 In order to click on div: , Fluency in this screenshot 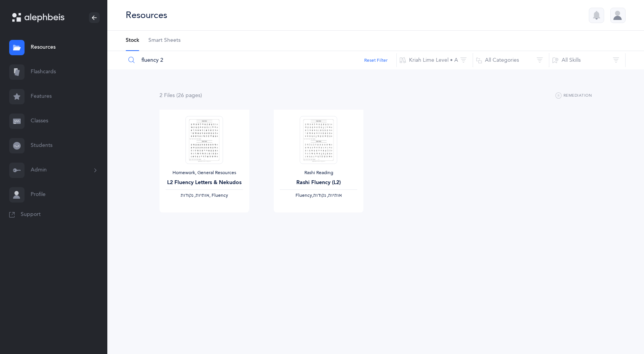, I will do `click(205, 196)`.